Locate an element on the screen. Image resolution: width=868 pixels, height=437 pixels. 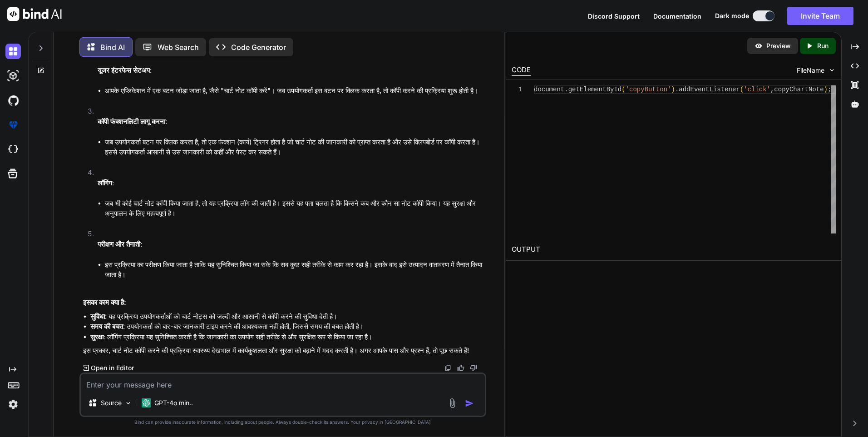
li: जब उपयोगकर्ता बटन पर क्लिक करता है, तो एक फंक्शन (कार्य) ट्रिगर होता है जो चार्ट नोट की जानकारी क... is located at coordinates (294, 147).